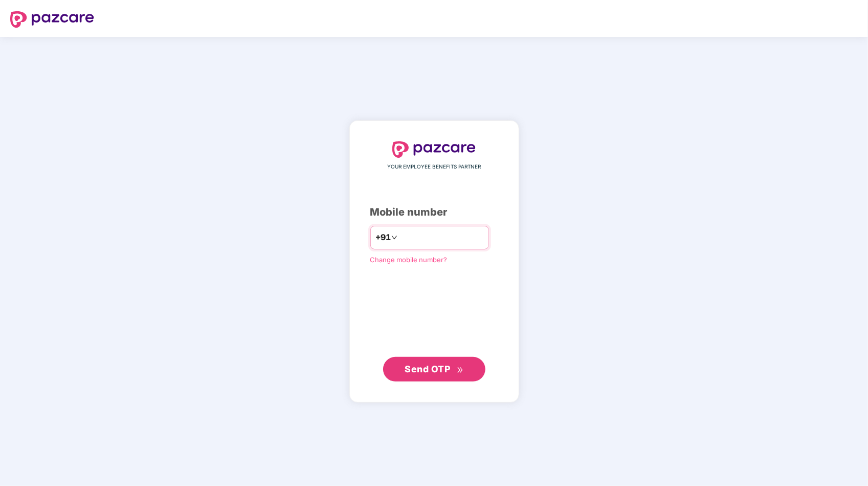 The image size is (868, 486). Describe the element at coordinates (434, 369) in the screenshot. I see `button: Send OTPdouble-right` at that location.